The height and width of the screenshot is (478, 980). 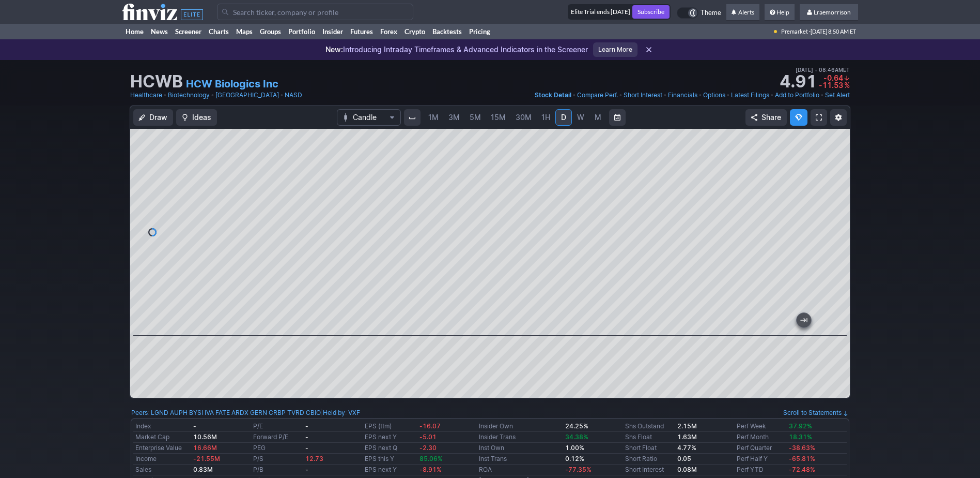 I want to click on a: Healthcare, so click(x=146, y=95).